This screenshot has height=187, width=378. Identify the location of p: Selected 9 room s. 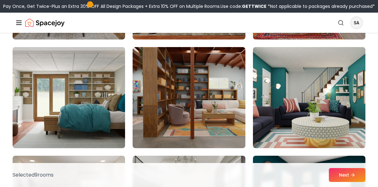
(33, 175).